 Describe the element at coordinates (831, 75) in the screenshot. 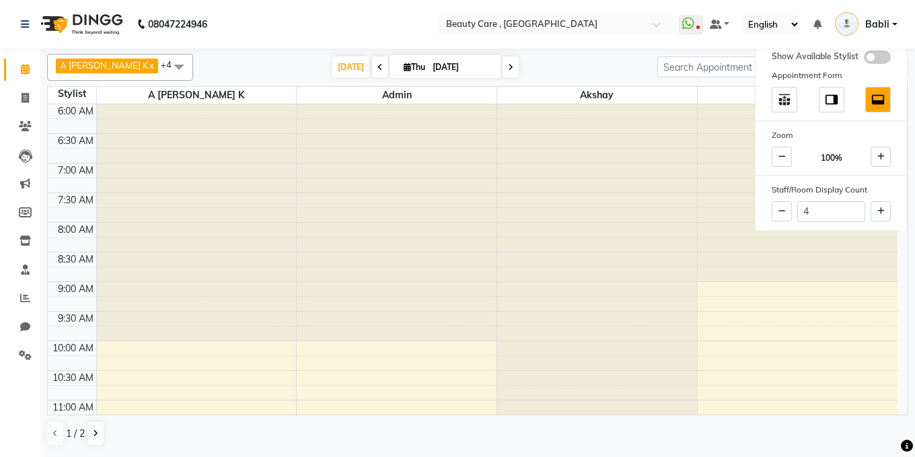

I see `div: Appointment Form` at that location.